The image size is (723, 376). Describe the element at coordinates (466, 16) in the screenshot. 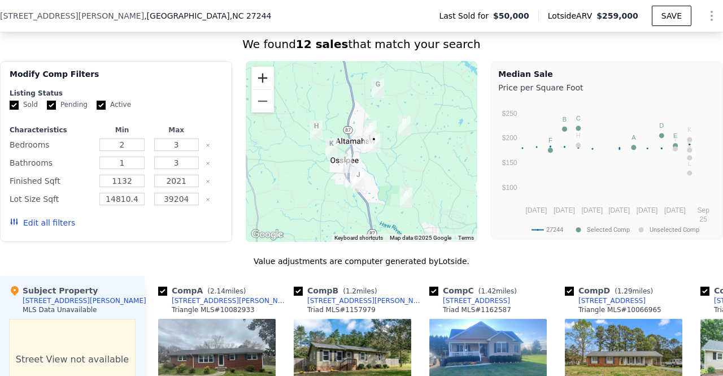

I see `span: Last Sold for` at that location.